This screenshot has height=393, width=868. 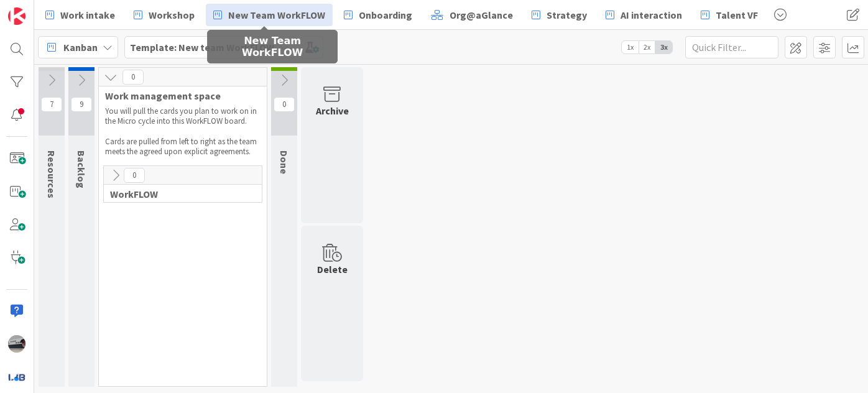 I want to click on span: 1x, so click(x=630, y=48).